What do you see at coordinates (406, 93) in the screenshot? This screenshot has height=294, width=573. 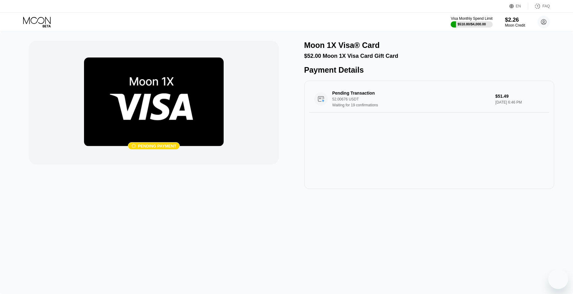 I see `div: Pending Transaction` at bounding box center [406, 93].